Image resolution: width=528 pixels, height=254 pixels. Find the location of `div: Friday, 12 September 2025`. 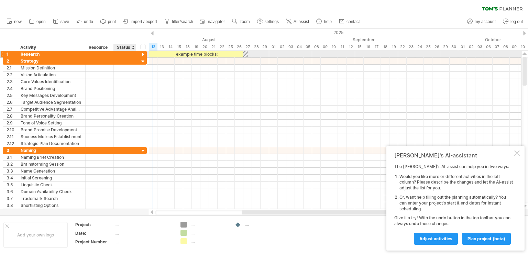

div: Friday, 12 September 2025 is located at coordinates (350, 47).